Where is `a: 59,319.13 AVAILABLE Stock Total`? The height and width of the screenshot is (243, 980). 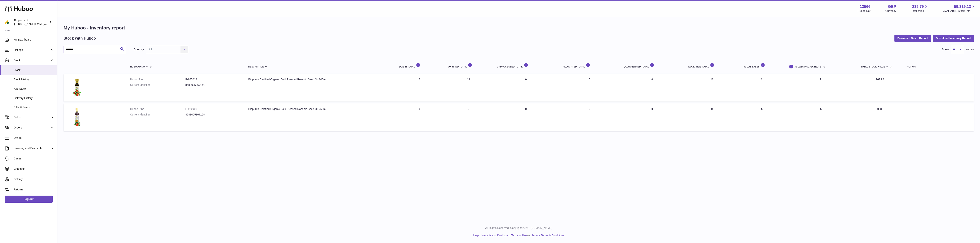 a: 59,319.13 AVAILABLE Stock Total is located at coordinates (959, 8).